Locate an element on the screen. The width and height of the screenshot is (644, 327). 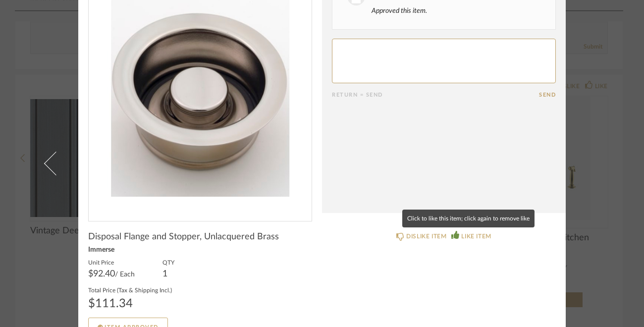
div: Approved this item. is located at coordinates (455, 11).